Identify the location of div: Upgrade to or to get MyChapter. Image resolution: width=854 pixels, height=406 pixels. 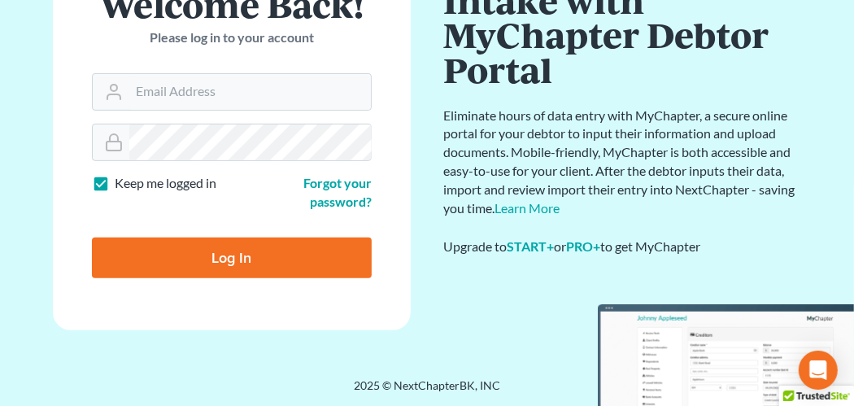
(622, 246).